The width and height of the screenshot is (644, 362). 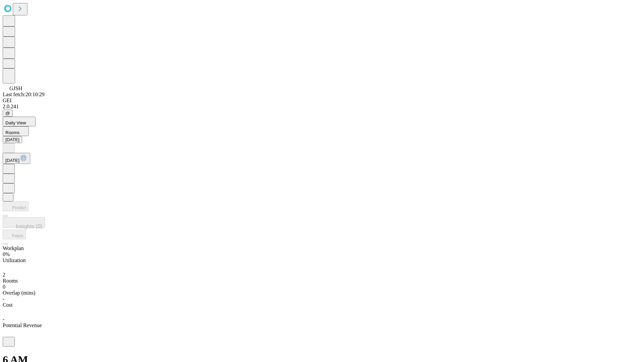 I want to click on span: Overlap (mins), so click(x=19, y=292).